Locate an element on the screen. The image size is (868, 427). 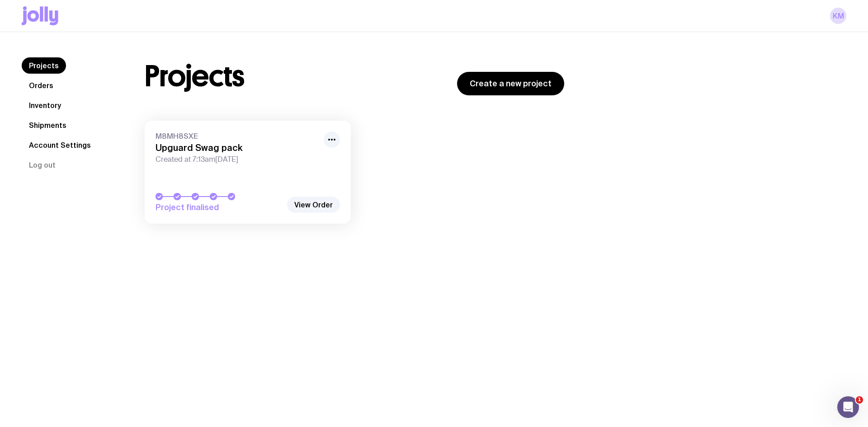
a: Create a new project is located at coordinates (511, 83).